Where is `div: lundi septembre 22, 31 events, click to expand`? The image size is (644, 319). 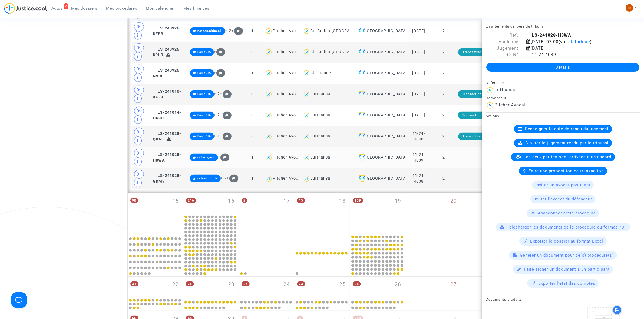 div: lundi septembre 22, 31 events, click to expand is located at coordinates (155, 287).